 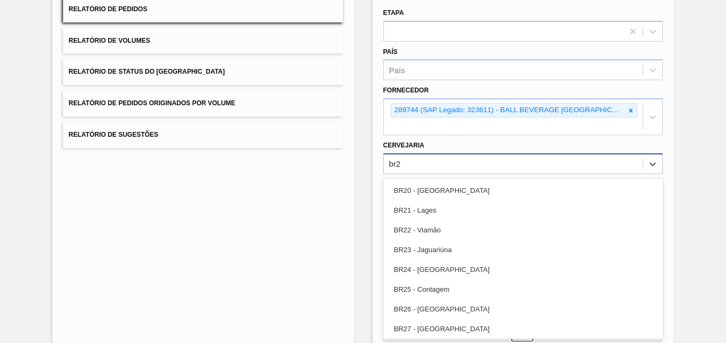 What do you see at coordinates (523, 250) in the screenshot?
I see `div: BR23 - Jaguariúna` at bounding box center [523, 250].